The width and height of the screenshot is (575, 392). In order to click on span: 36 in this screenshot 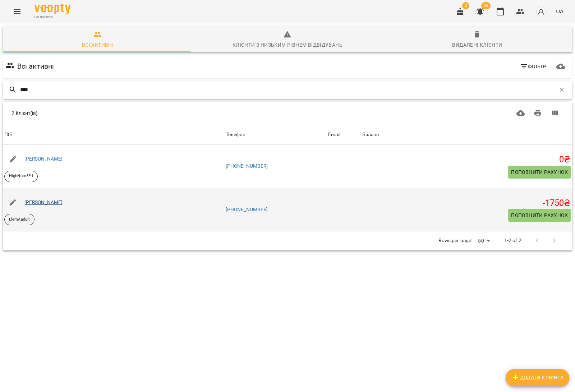, I will do `click(486, 6)`.